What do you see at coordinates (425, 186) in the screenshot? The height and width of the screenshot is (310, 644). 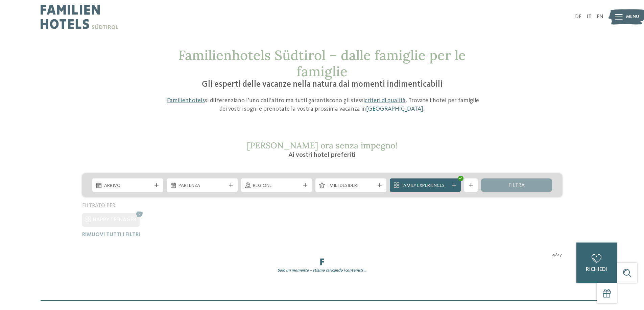 I see `span: Family Experiences` at bounding box center [425, 186].